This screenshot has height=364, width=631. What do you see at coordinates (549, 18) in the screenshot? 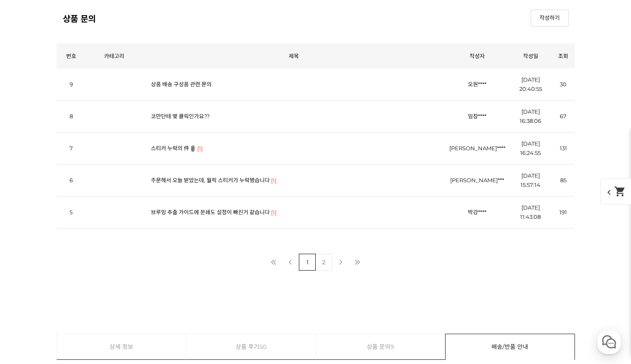
I see `a: 작성하기` at bounding box center [549, 18].